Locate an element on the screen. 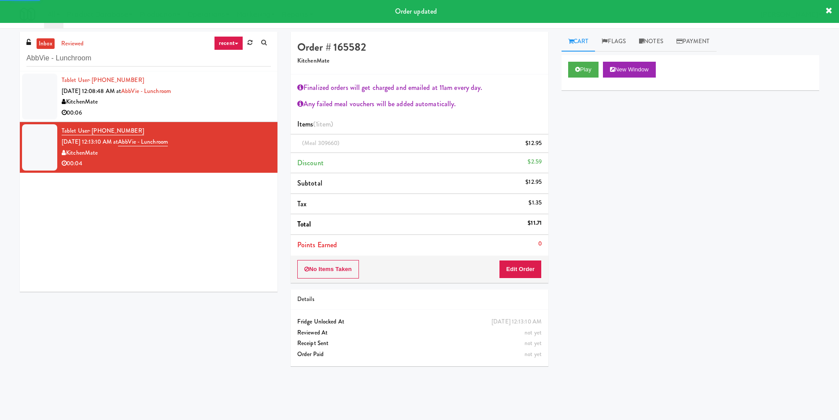  div: Fridge Unlocked At is located at coordinates (419, 321).